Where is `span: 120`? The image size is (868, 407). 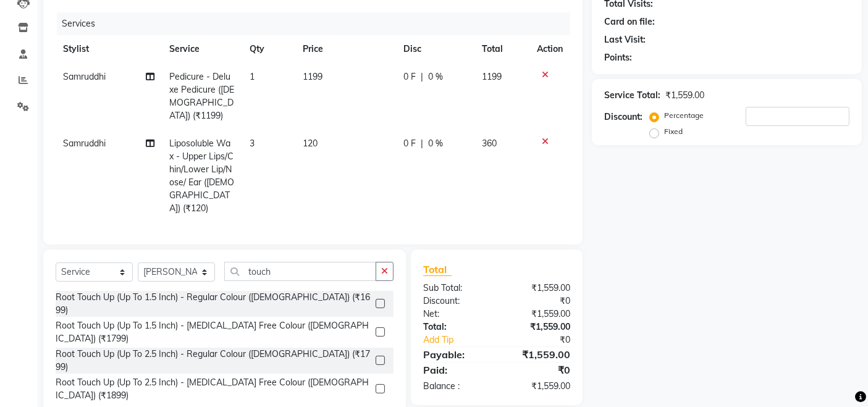 span: 120 is located at coordinates (310, 144).